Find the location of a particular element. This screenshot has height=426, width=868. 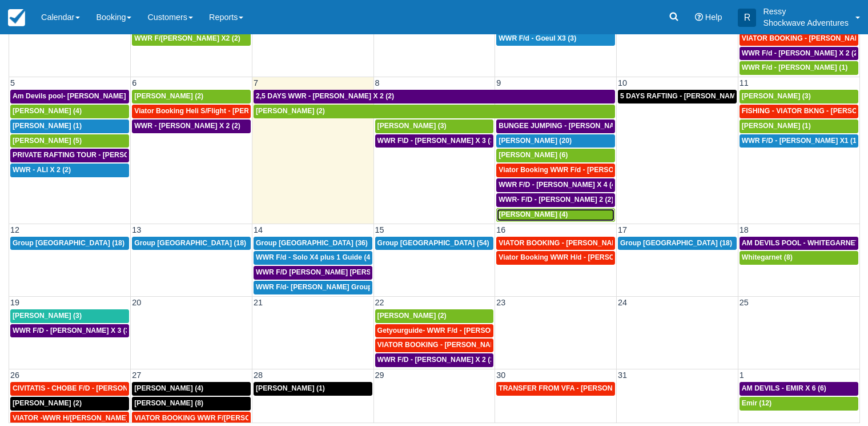

span: 14 is located at coordinates (258, 229).